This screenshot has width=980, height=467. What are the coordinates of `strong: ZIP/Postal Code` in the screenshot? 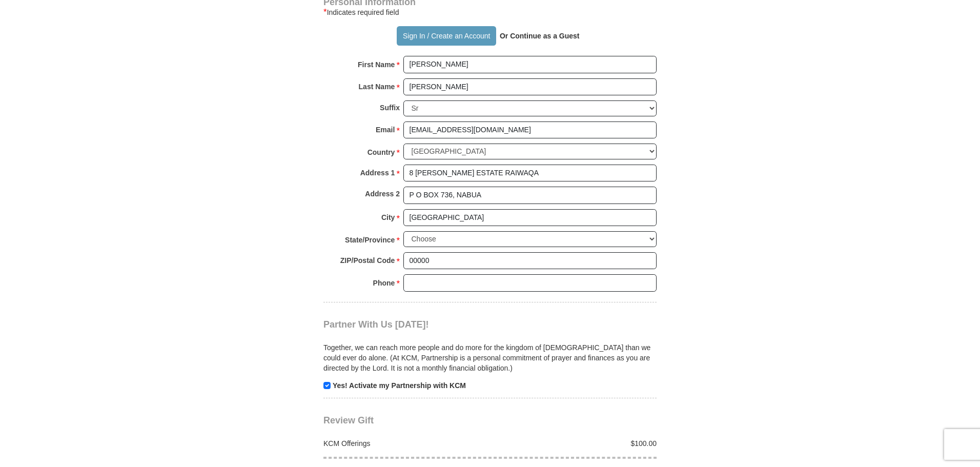 It's located at (367, 260).